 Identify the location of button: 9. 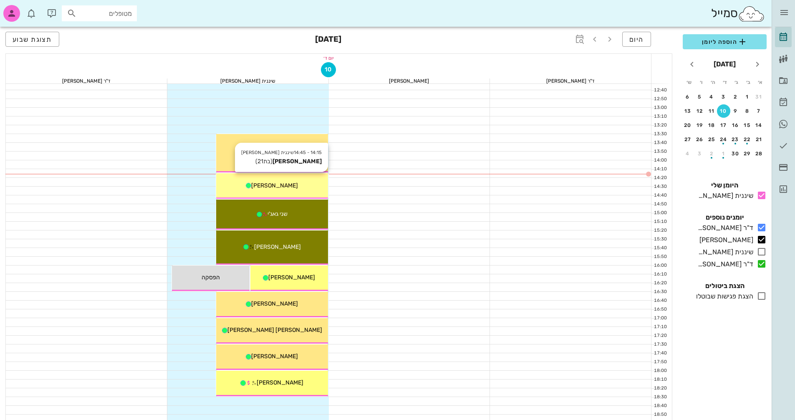
(736, 111).